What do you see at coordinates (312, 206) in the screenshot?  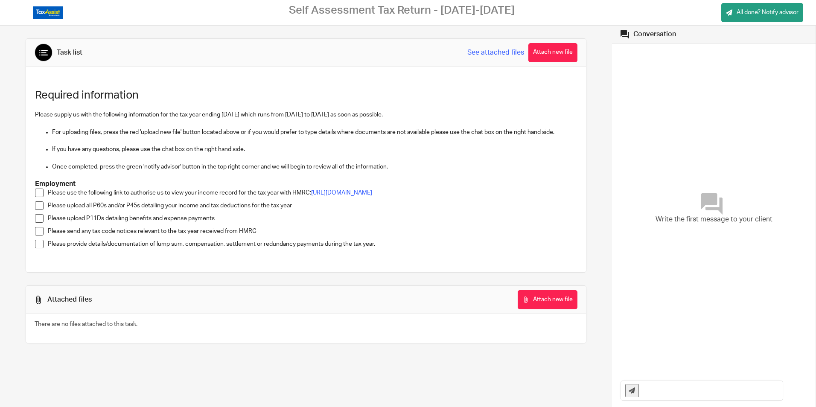 I see `p: Please upload all P60s and/or P45s detailing your income and tax deductions for the tax year` at bounding box center [312, 206].